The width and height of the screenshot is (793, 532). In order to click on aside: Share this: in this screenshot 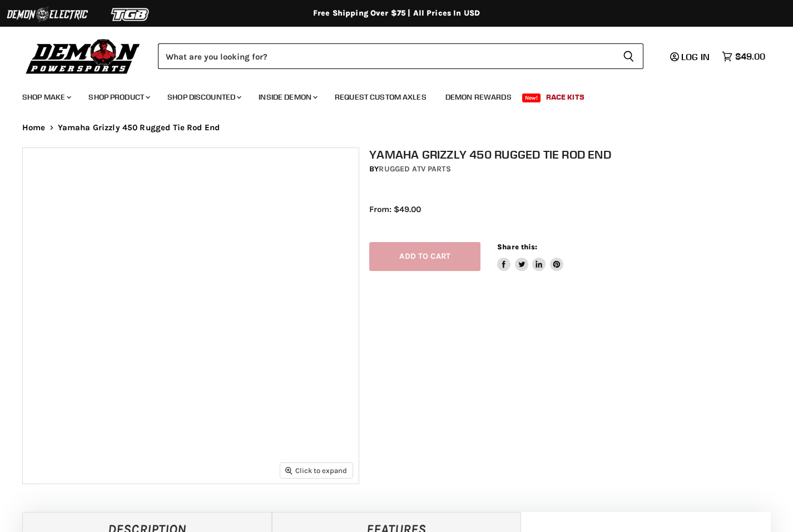, I will do `click(530, 257)`.